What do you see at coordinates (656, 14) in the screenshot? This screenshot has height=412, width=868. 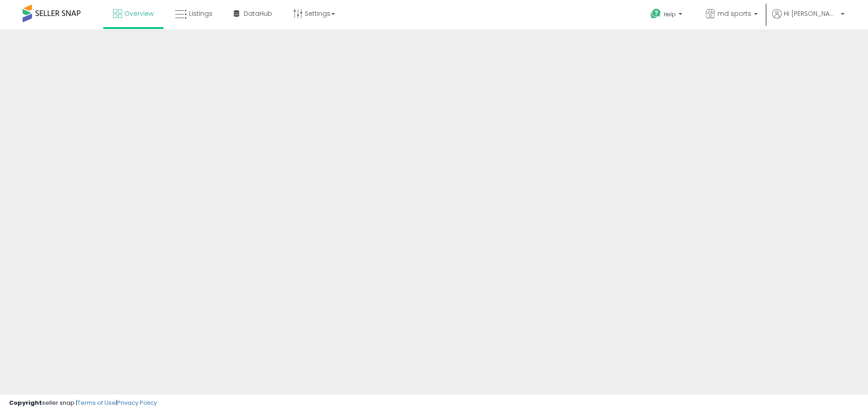 I see `i: Get Help` at bounding box center [656, 14].